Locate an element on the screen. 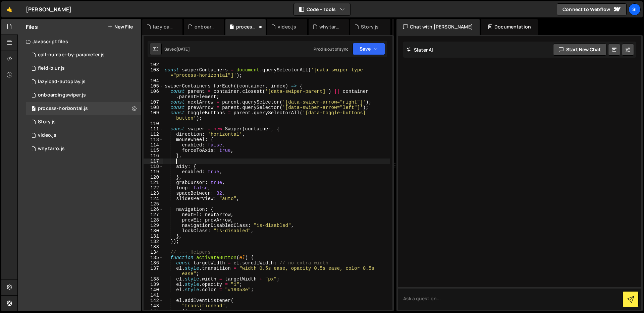 This screenshot has width=644, height=313. div: 121 is located at coordinates (153, 183).